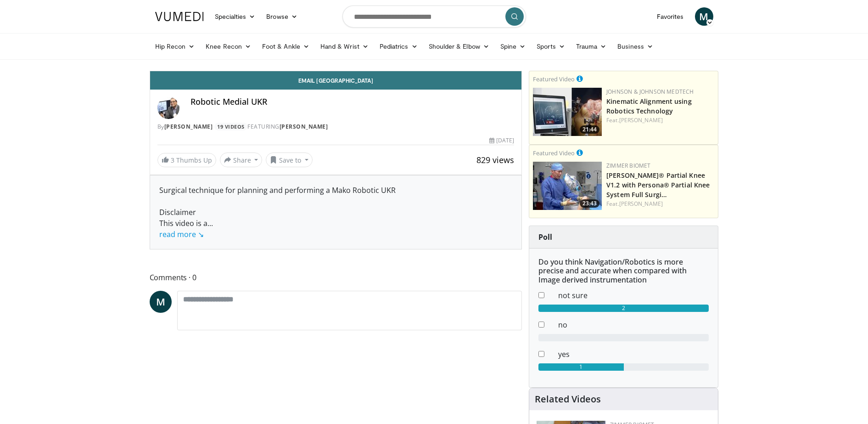 The image size is (868, 424). Describe the element at coordinates (623, 271) in the screenshot. I see `h6: Do you think Navigation/Robotics is more precise and accurate when compared with Image derived in...` at that location.